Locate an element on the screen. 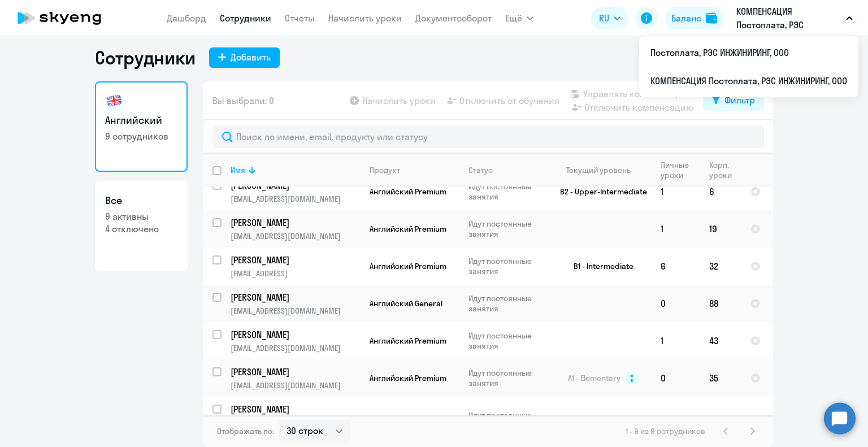 This screenshot has width=868, height=447. a: Начислить уроки is located at coordinates (365, 18).